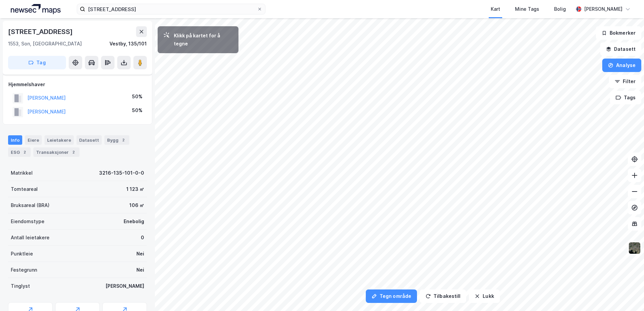 The image size is (644, 311). I want to click on button: Analyse, so click(622, 65).